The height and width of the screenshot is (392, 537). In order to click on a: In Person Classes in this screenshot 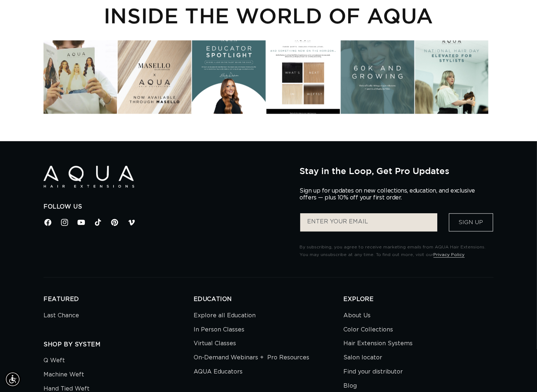, I will do `click(219, 329)`.